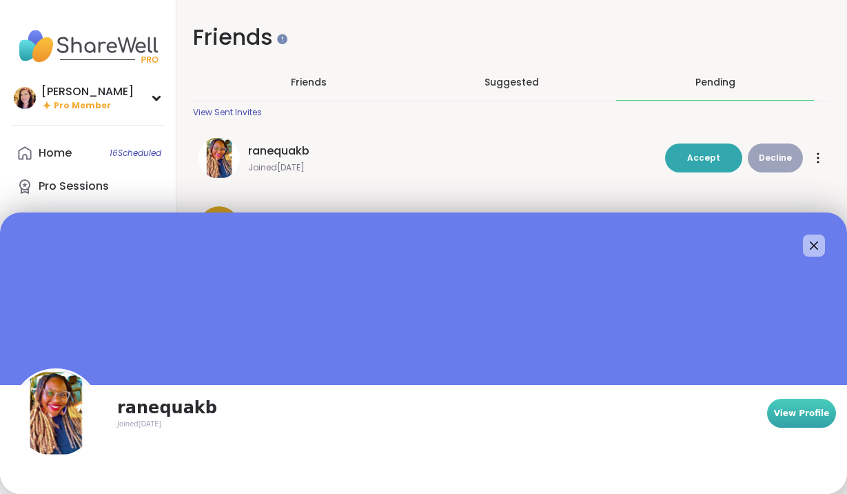 This screenshot has height=494, width=847. Describe the element at coordinates (88, 46) in the screenshot. I see `img: ShareWell Nav Logo` at that location.